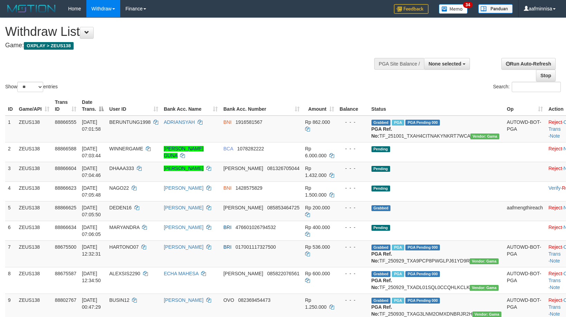 Image resolution: width=566 pixels, height=317 pixels. What do you see at coordinates (436, 280) in the screenshot?
I see `td: TF_250929_TXADL01SQL0CCQHLKCLK` at bounding box center [436, 280].